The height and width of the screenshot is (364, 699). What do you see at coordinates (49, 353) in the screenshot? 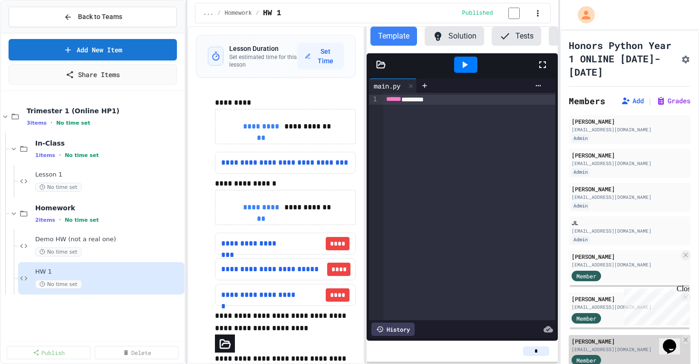
I see `a: Publish` at bounding box center [49, 353].